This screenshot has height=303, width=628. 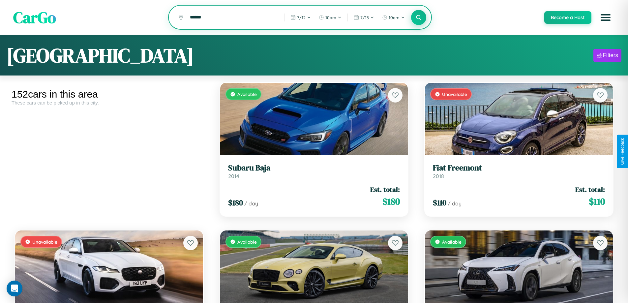 I want to click on div: Filters, so click(x=610, y=55).